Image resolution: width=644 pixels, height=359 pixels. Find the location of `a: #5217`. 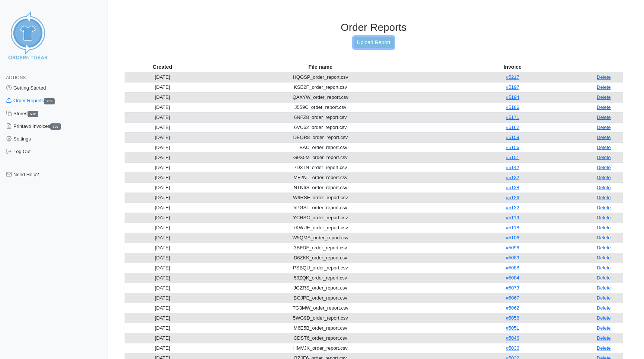

a: #5217 is located at coordinates (512, 77).